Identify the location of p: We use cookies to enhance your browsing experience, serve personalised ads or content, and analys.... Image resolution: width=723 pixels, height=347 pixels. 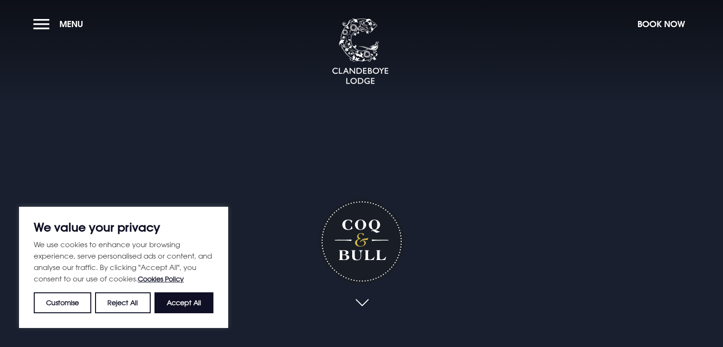
(124, 262).